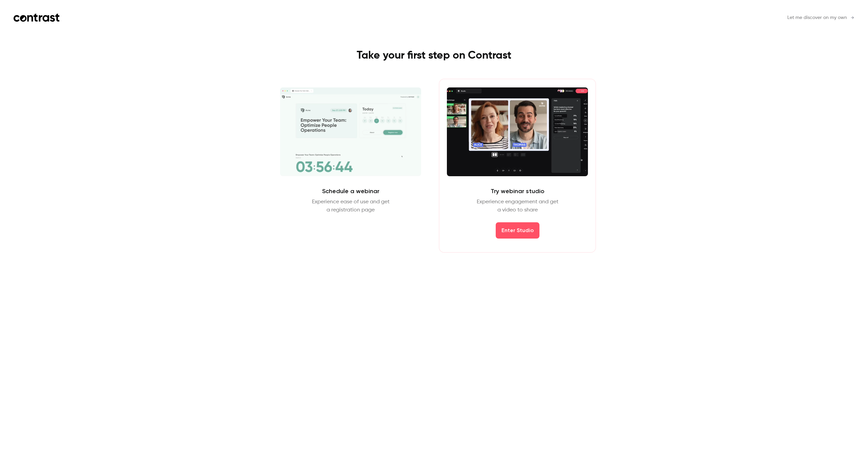  What do you see at coordinates (351, 191) in the screenshot?
I see `h2: Schedule a webinar` at bounding box center [351, 191].